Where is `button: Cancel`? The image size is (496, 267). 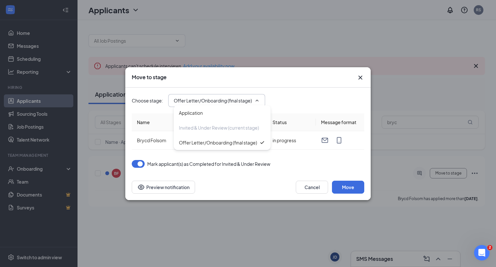
button: Cancel is located at coordinates (312, 187).